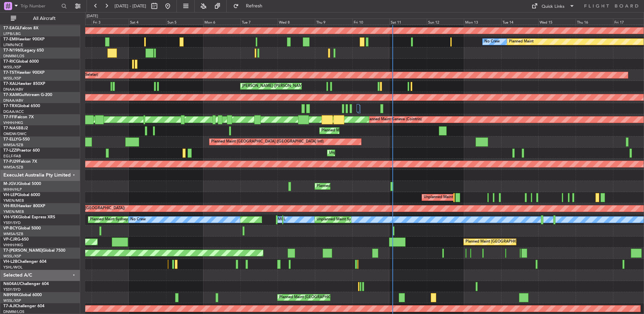 The height and width of the screenshot is (314, 644). I want to click on a: N604AUChallenger 604, so click(26, 285).